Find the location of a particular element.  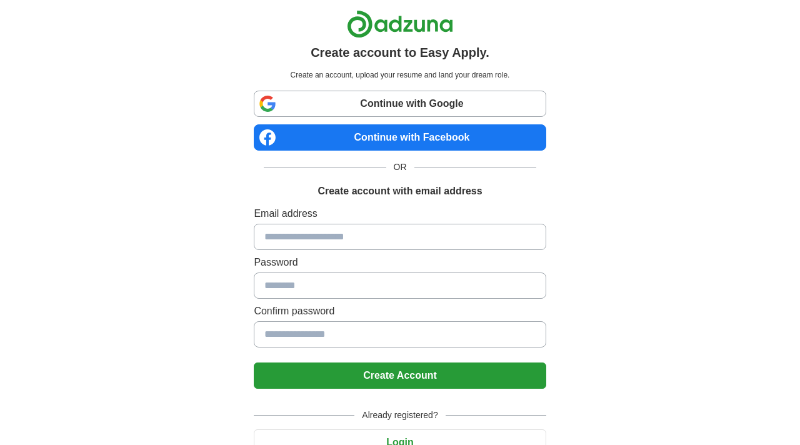

label: Email address is located at coordinates (399, 214).